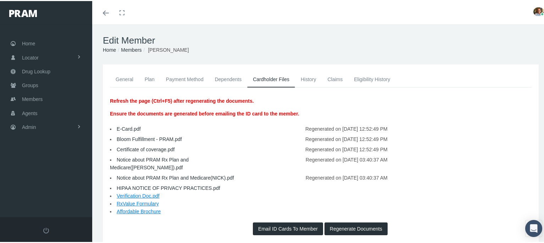 The width and height of the screenshot is (544, 243). I want to click on span: Agents, so click(30, 112).